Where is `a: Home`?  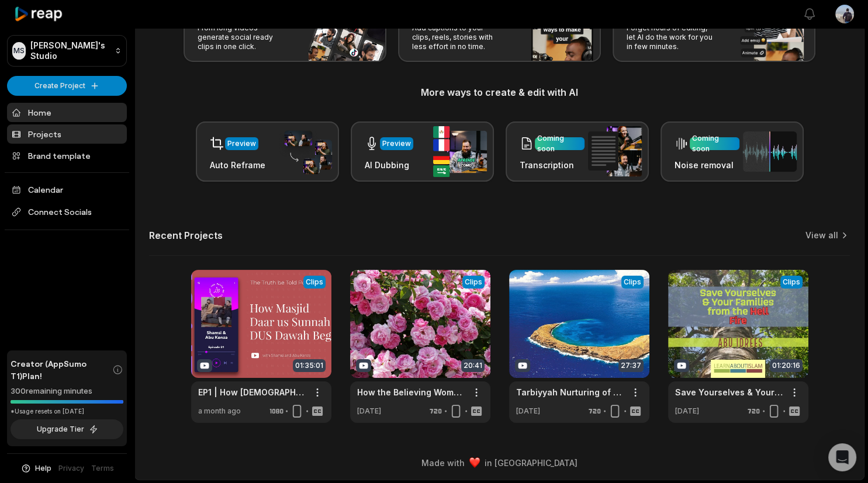 a: Home is located at coordinates (67, 112).